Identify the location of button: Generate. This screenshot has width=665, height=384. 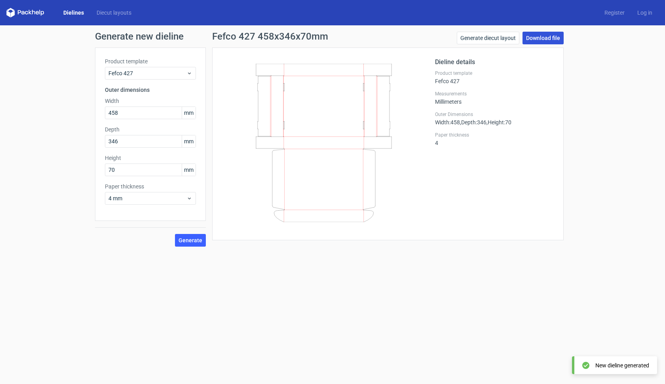
(190, 240).